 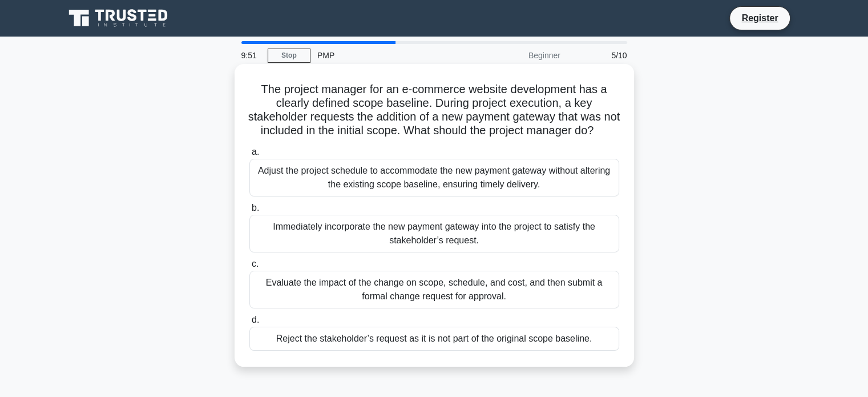 What do you see at coordinates (759, 18) in the screenshot?
I see `a: Register` at bounding box center [759, 18].